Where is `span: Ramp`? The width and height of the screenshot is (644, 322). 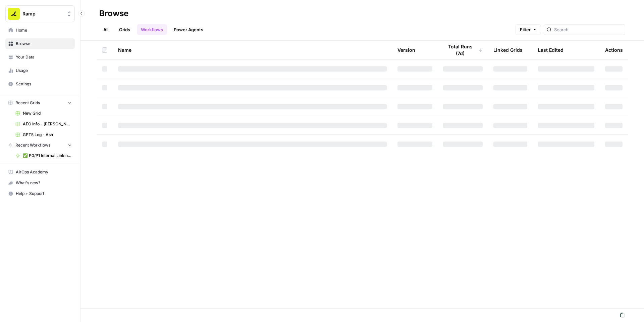
span: Ramp is located at coordinates (42, 14).